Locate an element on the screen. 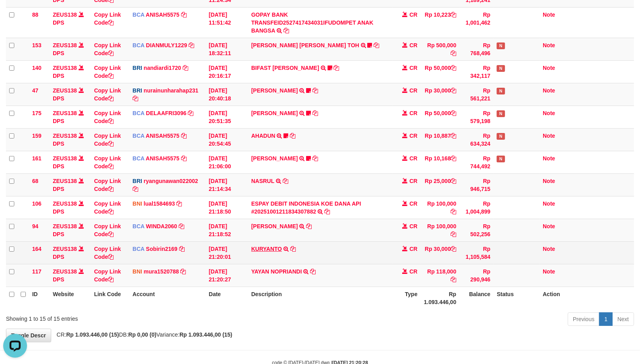  span: 47 is located at coordinates (35, 91).